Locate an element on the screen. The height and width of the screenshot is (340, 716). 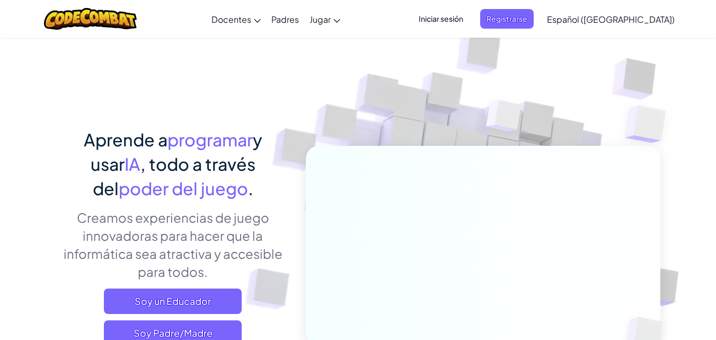
font: Jugar is located at coordinates (320, 19).